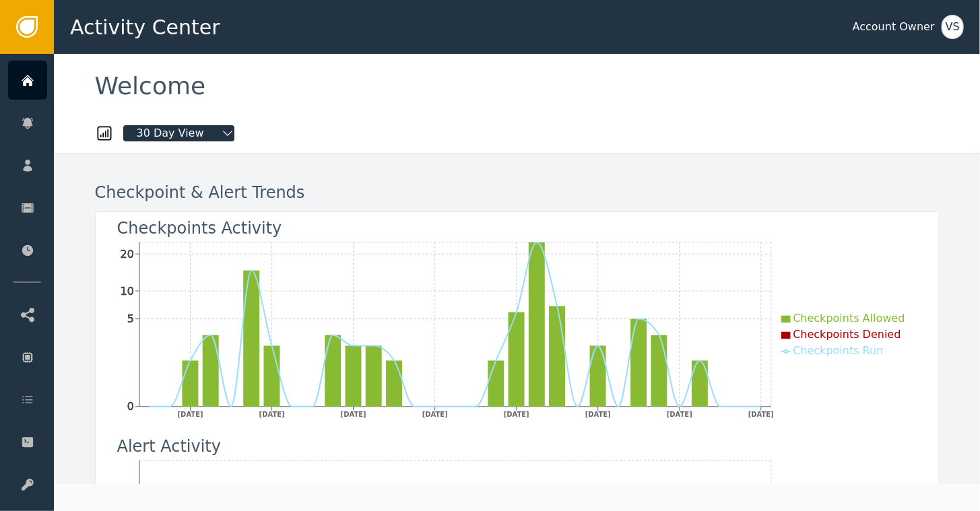 This screenshot has height=511, width=980. Describe the element at coordinates (170, 133) in the screenshot. I see `span: 30 Day View` at that location.